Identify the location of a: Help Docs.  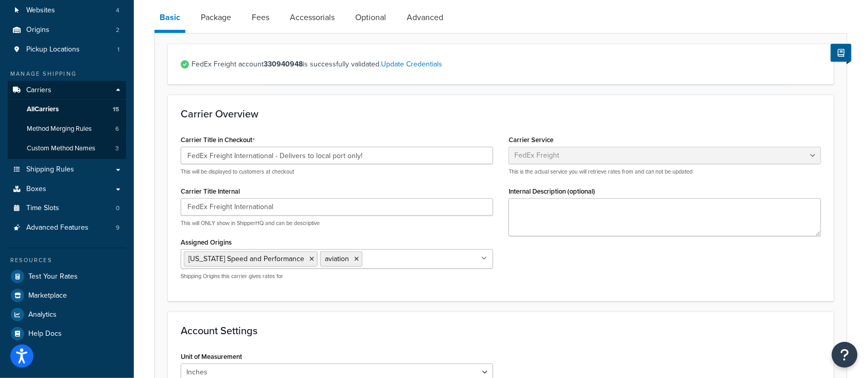
(67, 333).